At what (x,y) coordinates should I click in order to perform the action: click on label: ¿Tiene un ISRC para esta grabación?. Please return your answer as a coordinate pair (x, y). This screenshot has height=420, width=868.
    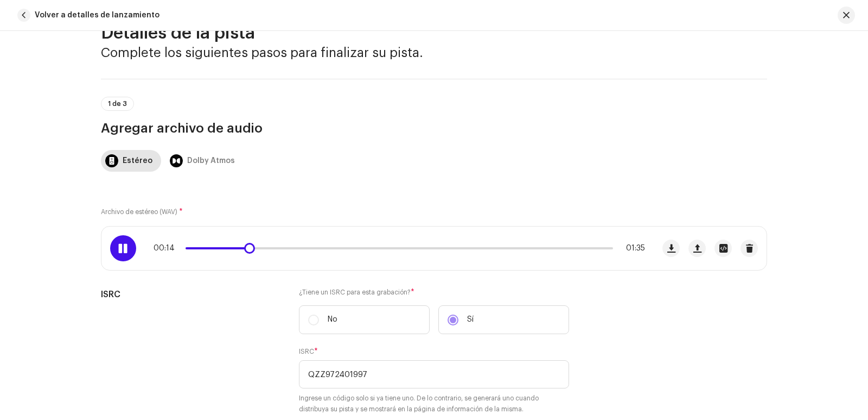
    Looking at the image, I should click on (434, 292).